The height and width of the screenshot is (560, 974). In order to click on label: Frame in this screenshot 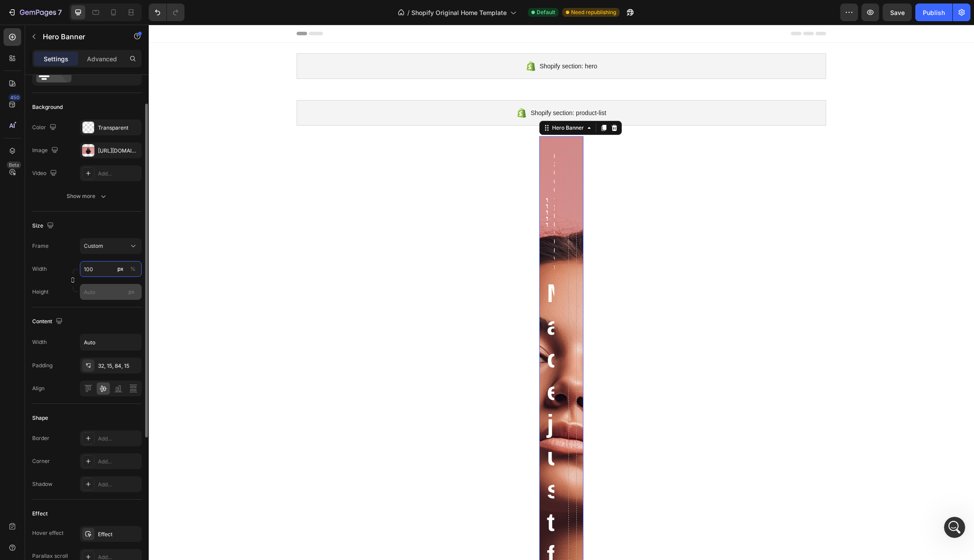, I will do `click(40, 246)`.